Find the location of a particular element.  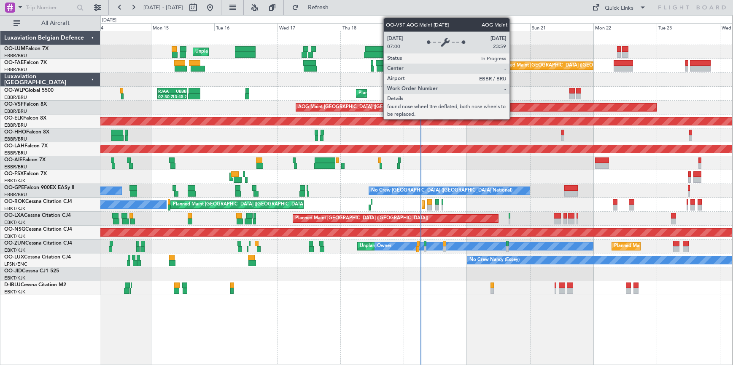

a: OO-LAHFalcon 7X is located at coordinates (26, 146).